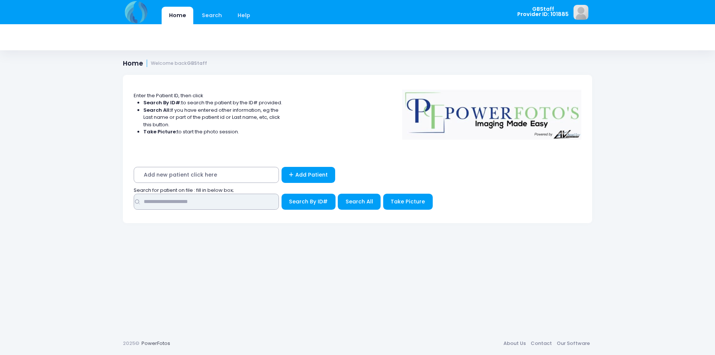 Image resolution: width=715 pixels, height=355 pixels. I want to click on img: image, so click(581, 12).